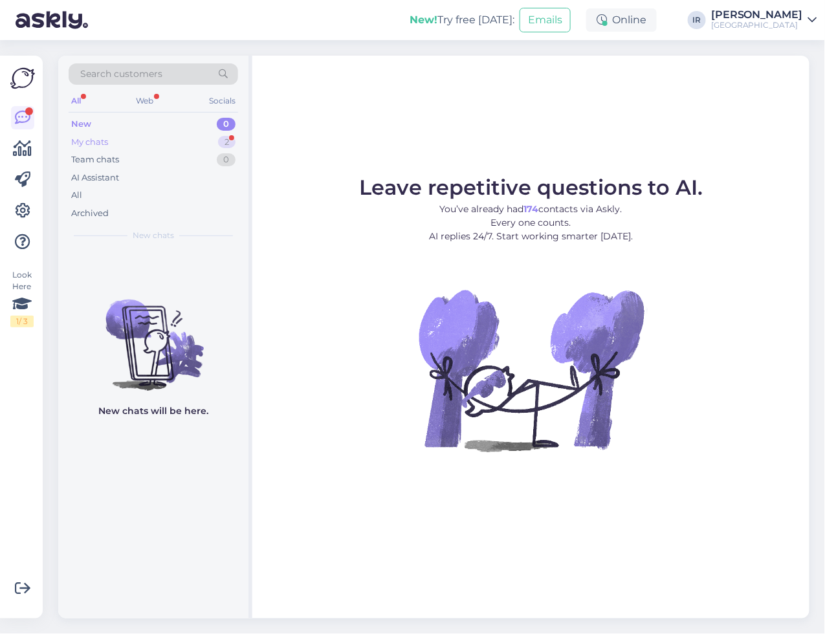  What do you see at coordinates (81, 124) in the screenshot?
I see `div: New` at bounding box center [81, 124].